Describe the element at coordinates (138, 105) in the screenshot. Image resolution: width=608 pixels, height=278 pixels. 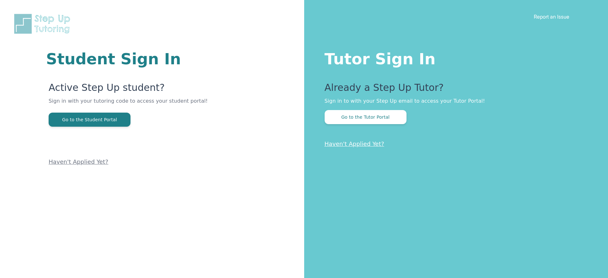
I see `p: Sign in with your tutoring code to access your student portal!` at that location.